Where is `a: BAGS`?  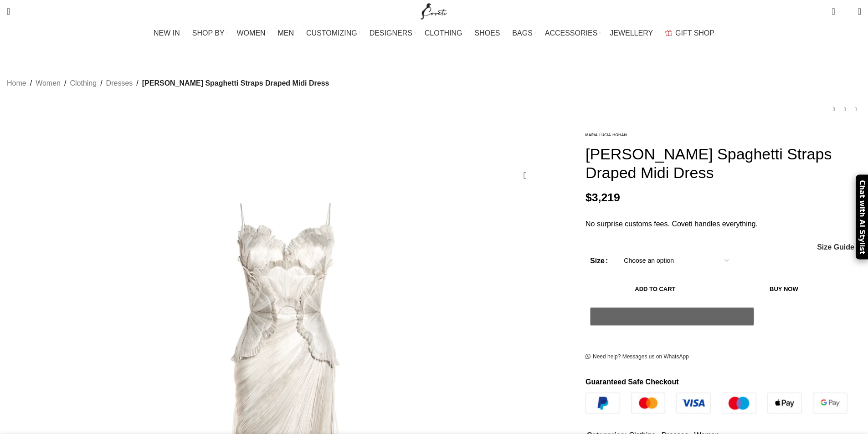
a: BAGS is located at coordinates (523, 33).